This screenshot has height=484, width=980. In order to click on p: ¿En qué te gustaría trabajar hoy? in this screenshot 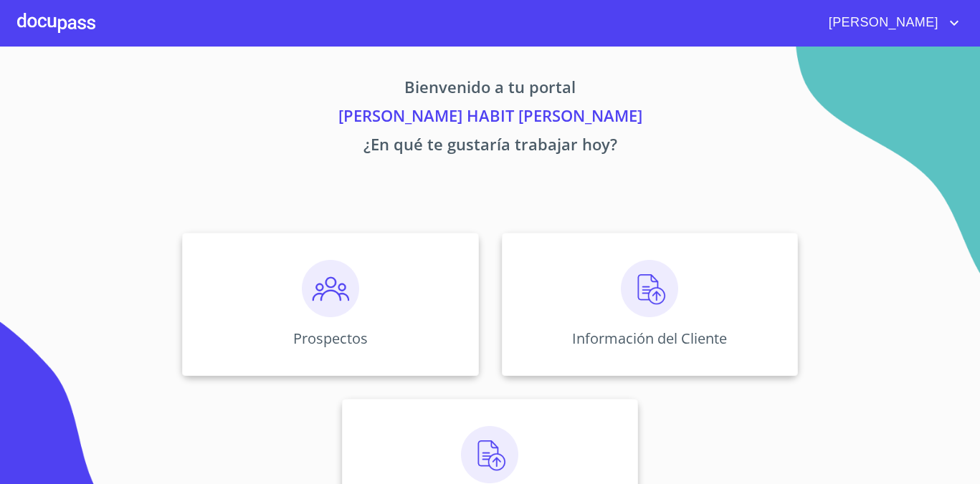, I will do `click(491, 147)`.